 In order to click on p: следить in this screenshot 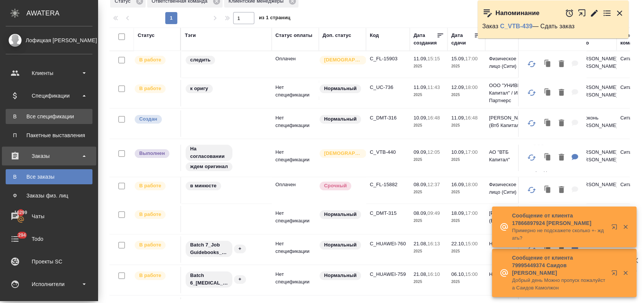, I will do `click(200, 60)`.